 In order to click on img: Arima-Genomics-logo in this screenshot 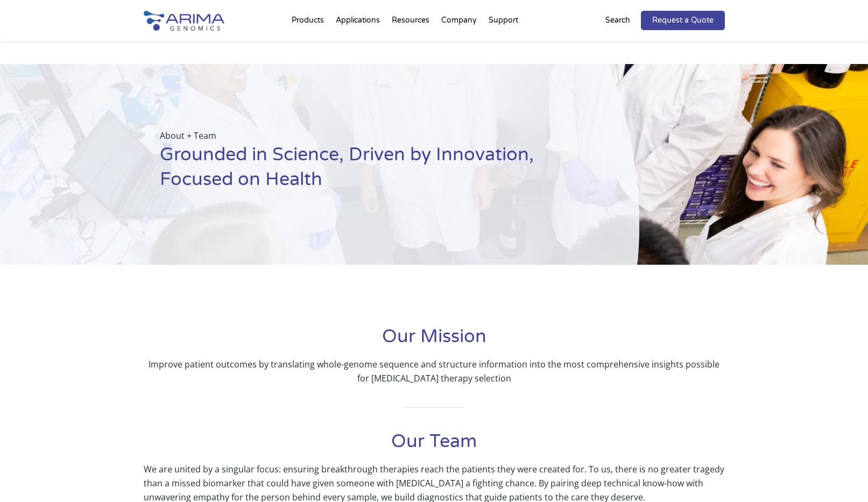, I will do `click(184, 21)`.